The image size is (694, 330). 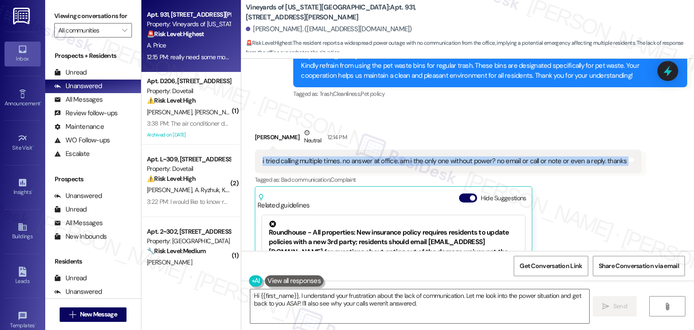 I want to click on div: Related guidelines, so click(x=284, y=201).